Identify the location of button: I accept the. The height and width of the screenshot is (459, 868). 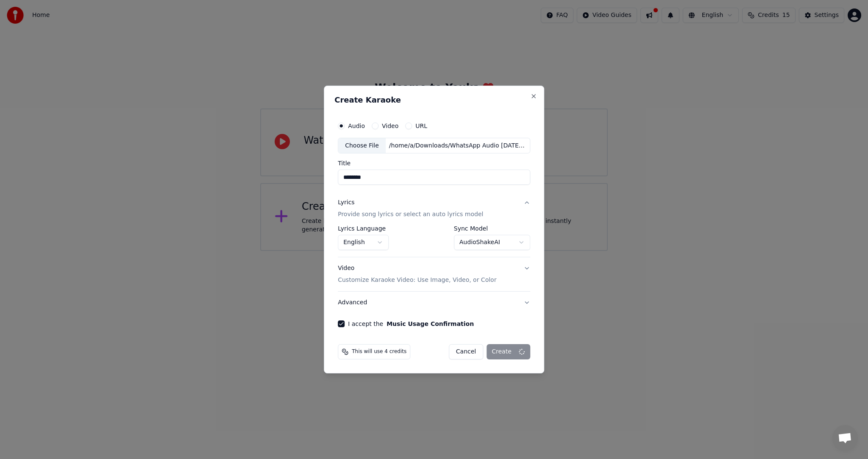
(431, 324).